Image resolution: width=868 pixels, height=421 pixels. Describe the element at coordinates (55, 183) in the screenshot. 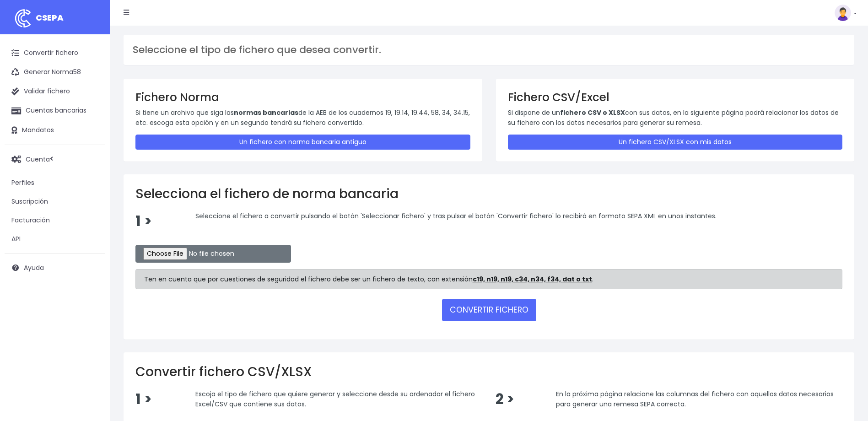

I see `a: Perfiles` at that location.